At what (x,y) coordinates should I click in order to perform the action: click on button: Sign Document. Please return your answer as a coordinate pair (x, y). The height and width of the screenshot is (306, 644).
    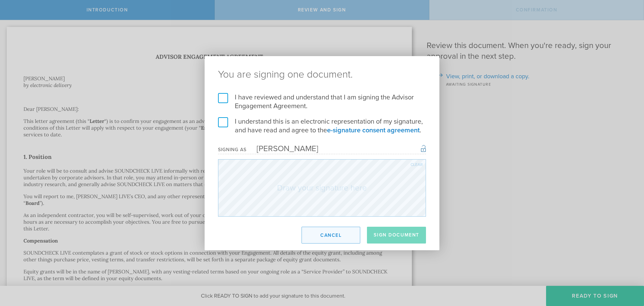
    Looking at the image, I should click on (397, 235).